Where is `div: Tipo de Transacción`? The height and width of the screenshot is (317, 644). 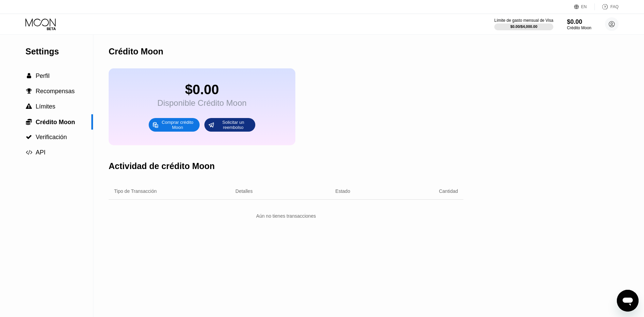 div: Tipo de Transacción is located at coordinates (136, 191).